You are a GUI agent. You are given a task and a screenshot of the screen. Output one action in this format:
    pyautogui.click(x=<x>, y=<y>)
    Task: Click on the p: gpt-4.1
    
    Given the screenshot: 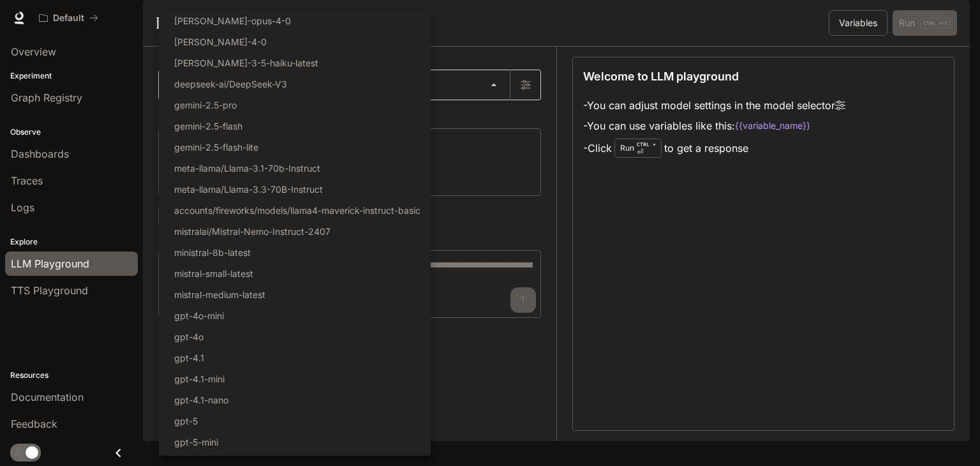 What is the action you would take?
    pyautogui.click(x=189, y=357)
    